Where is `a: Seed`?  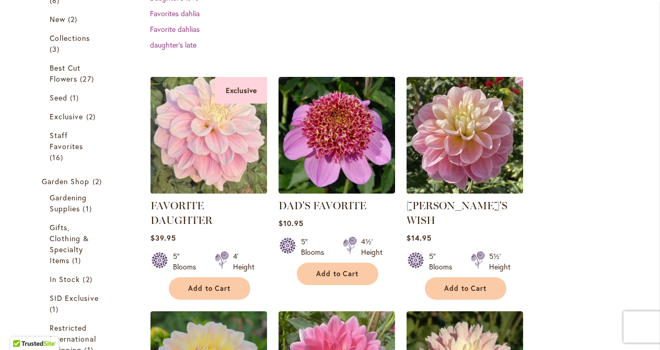
a: Seed is located at coordinates (75, 97).